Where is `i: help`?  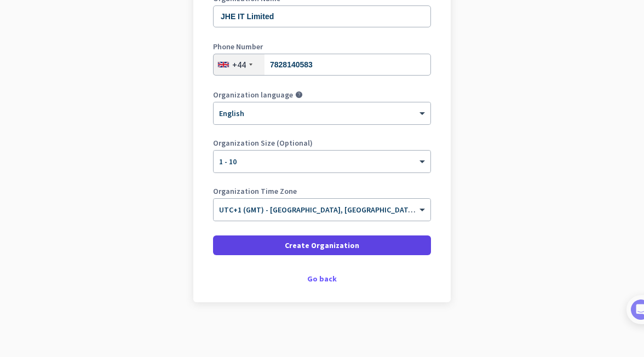
i: help is located at coordinates (299, 95).